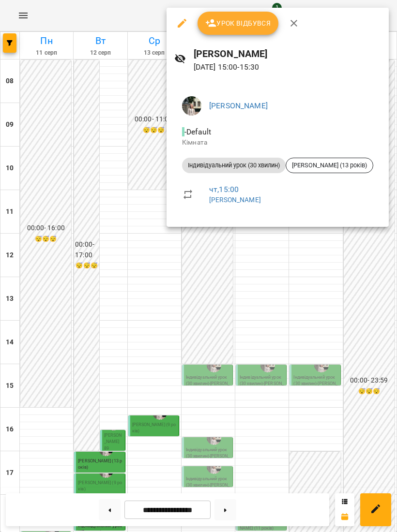 The height and width of the screenshot is (532, 397). I want to click on img: cf4d6eb83d031974aacf3fedae7611bc.jpeg, so click(192, 106).